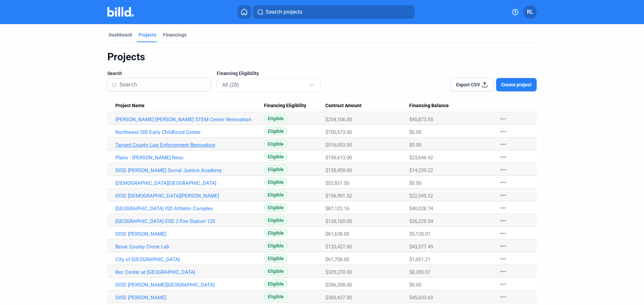 This screenshot has width=644, height=305. Describe the element at coordinates (421, 247) in the screenshot. I see `span: $43,577.49` at that location.